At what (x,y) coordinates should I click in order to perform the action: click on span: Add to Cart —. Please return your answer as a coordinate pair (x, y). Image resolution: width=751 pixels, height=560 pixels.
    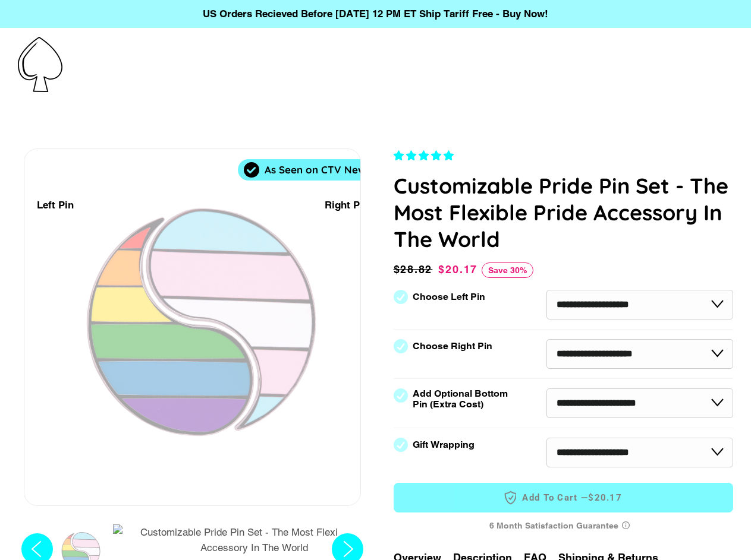
    Looking at the image, I should click on (564, 498).